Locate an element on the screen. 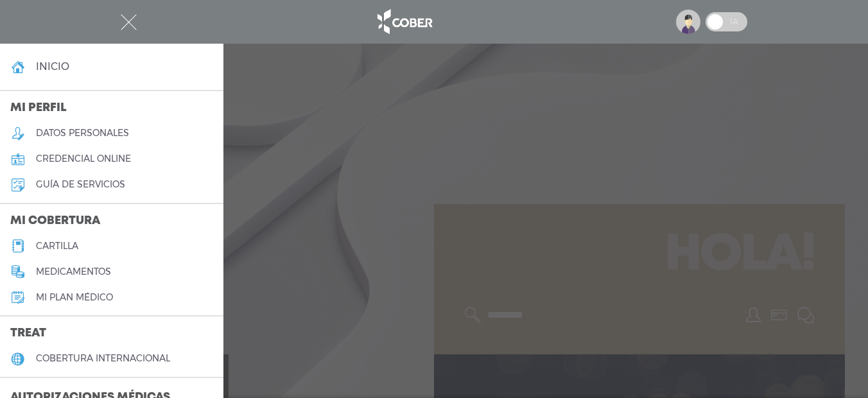 The image size is (868, 398). h5: guía de servicios is located at coordinates (80, 184).